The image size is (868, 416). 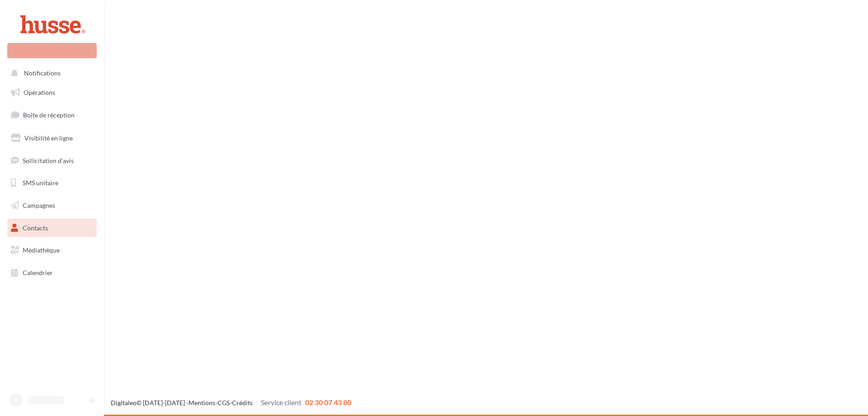 I want to click on span: Visibilité en ligne, so click(x=48, y=138).